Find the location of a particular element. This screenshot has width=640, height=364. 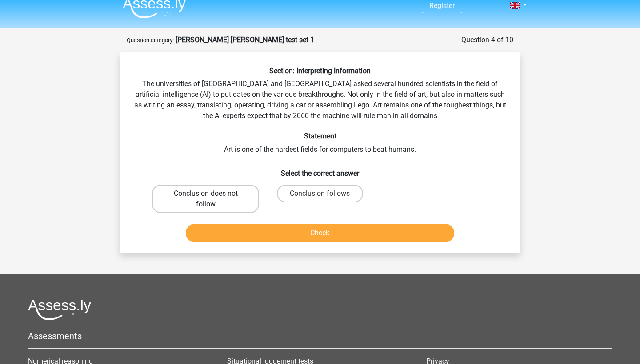

a: Register is located at coordinates (442, 5).